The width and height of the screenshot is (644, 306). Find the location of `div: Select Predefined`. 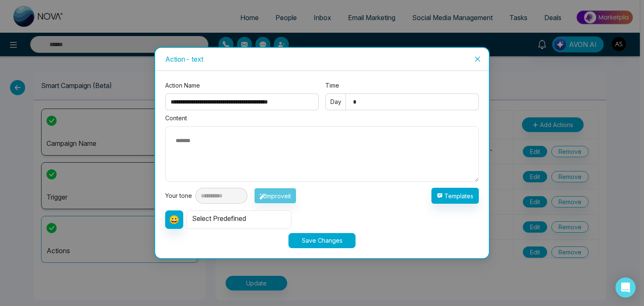

div: Select Predefined is located at coordinates (239, 220).